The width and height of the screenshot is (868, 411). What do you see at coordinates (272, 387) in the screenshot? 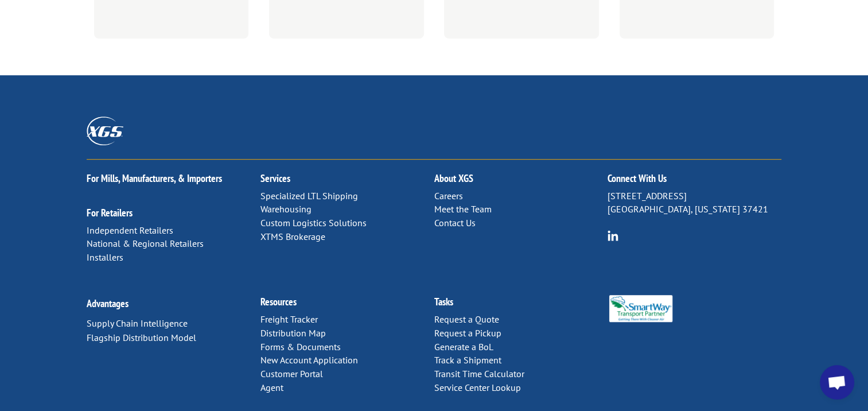
I see `a: Agent` at bounding box center [272, 387].